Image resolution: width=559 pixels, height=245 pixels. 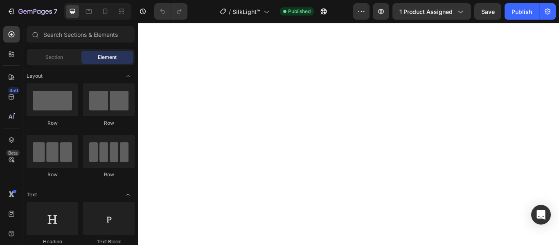 What do you see at coordinates (55, 11) in the screenshot?
I see `p: 7` at bounding box center [55, 11].